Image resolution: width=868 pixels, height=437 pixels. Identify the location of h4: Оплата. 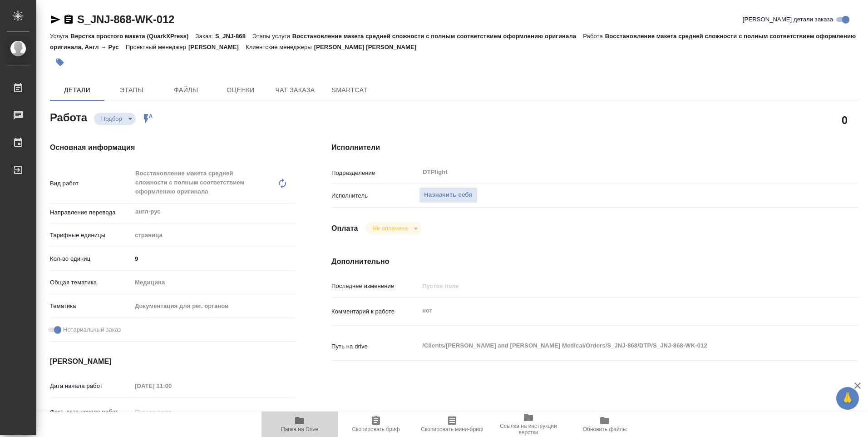
(345, 229).